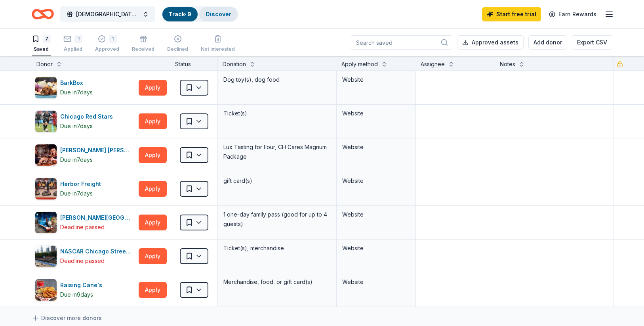  I want to click on button: Approved assets, so click(490, 43).